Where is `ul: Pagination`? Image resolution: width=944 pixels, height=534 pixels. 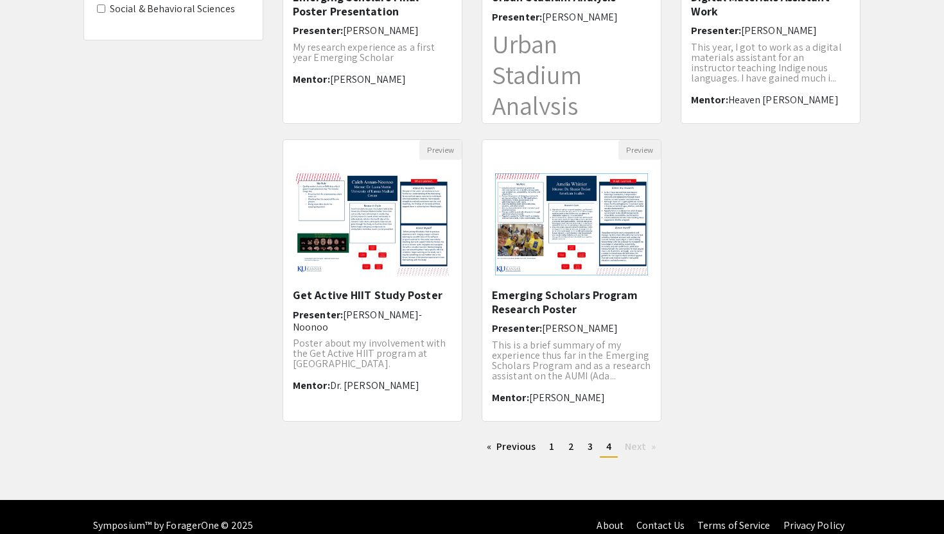 ul: Pagination is located at coordinates (571, 447).